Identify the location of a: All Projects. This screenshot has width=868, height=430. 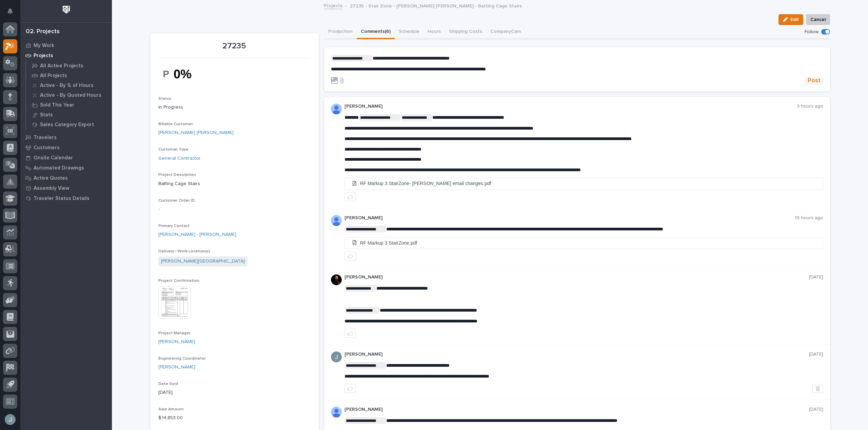
(69, 75).